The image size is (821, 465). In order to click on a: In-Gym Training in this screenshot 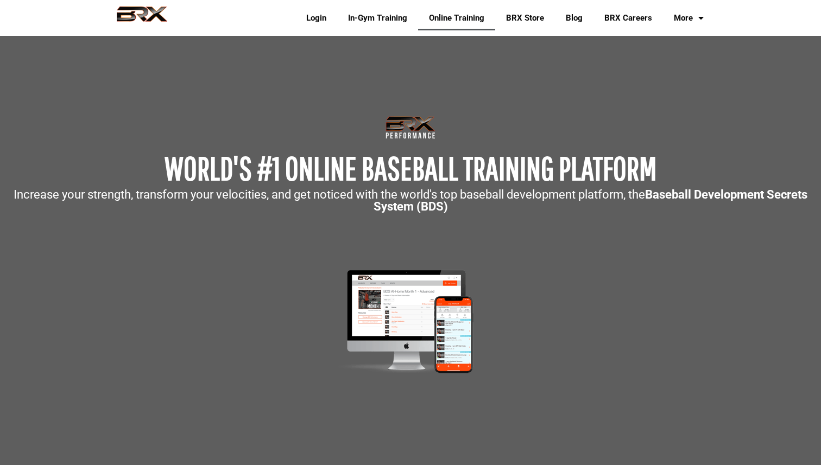, I will do `click(377, 18)`.